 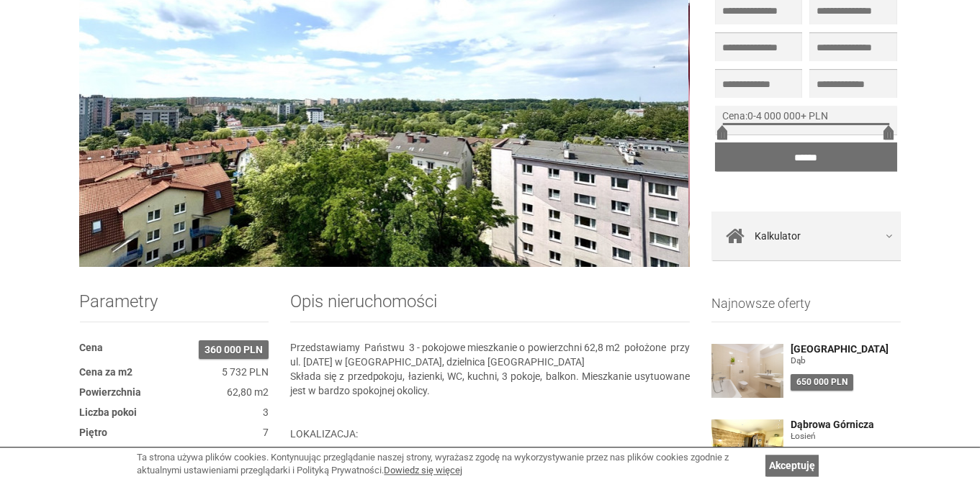 What do you see at coordinates (109, 453) in the screenshot?
I see `dt: Liczba pięter` at bounding box center [109, 453].